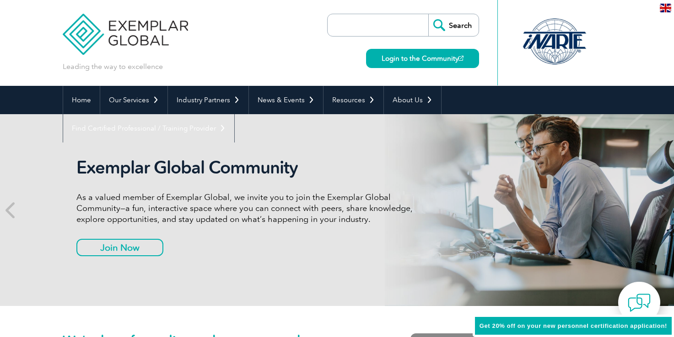 This screenshot has width=674, height=337. What do you see at coordinates (149, 128) in the screenshot?
I see `a: Find Certified Professional / Training Provider` at bounding box center [149, 128].